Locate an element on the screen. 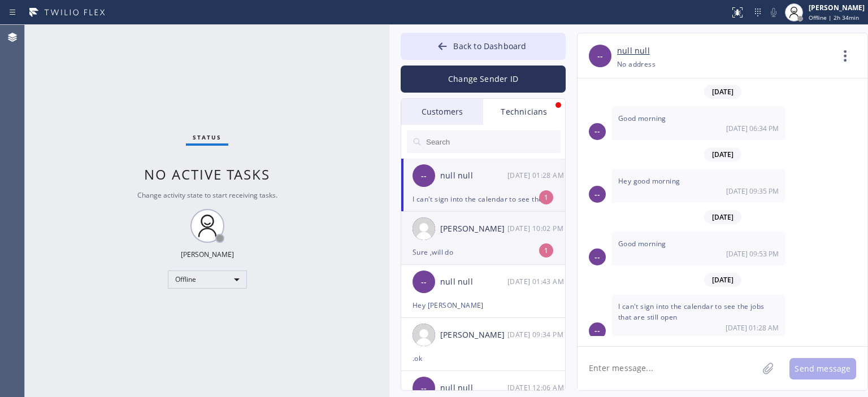  div: No address is located at coordinates (636, 64).